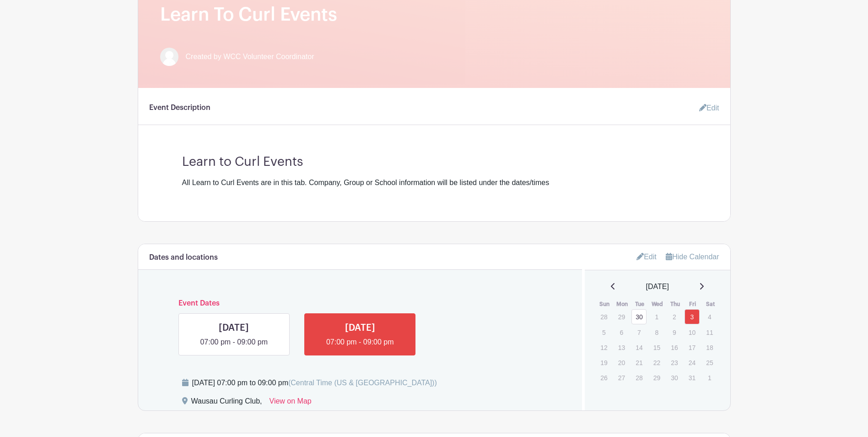  What do you see at coordinates (709, 332) in the screenshot?
I see `p: 11` at bounding box center [709, 332].